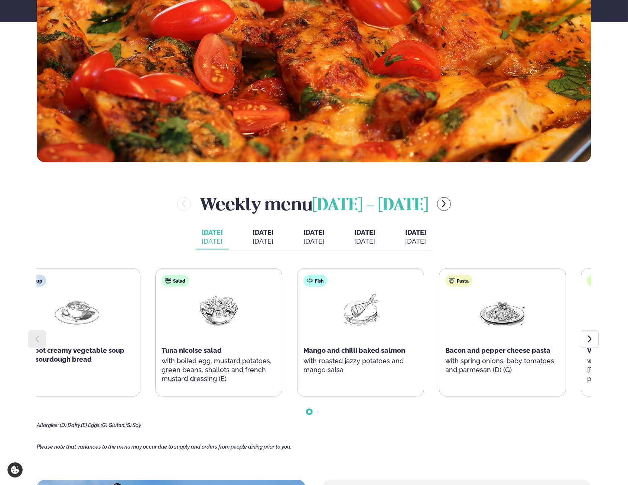  What do you see at coordinates (458, 281) in the screenshot?
I see `div: Pasta` at bounding box center [458, 281].